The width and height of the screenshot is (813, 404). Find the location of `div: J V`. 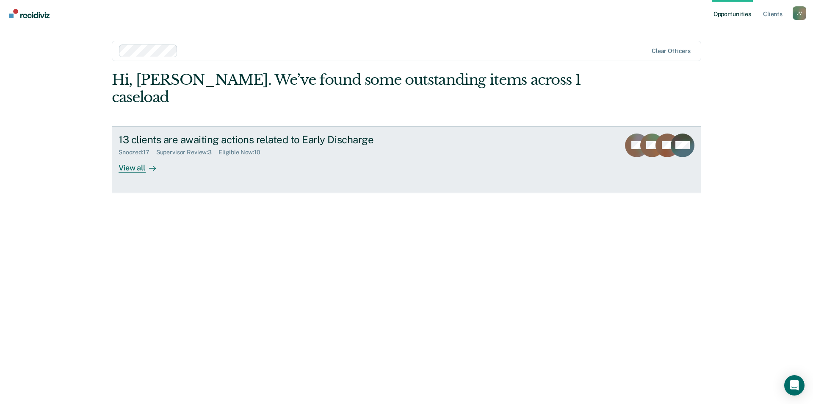

div: J V is located at coordinates (800, 13).